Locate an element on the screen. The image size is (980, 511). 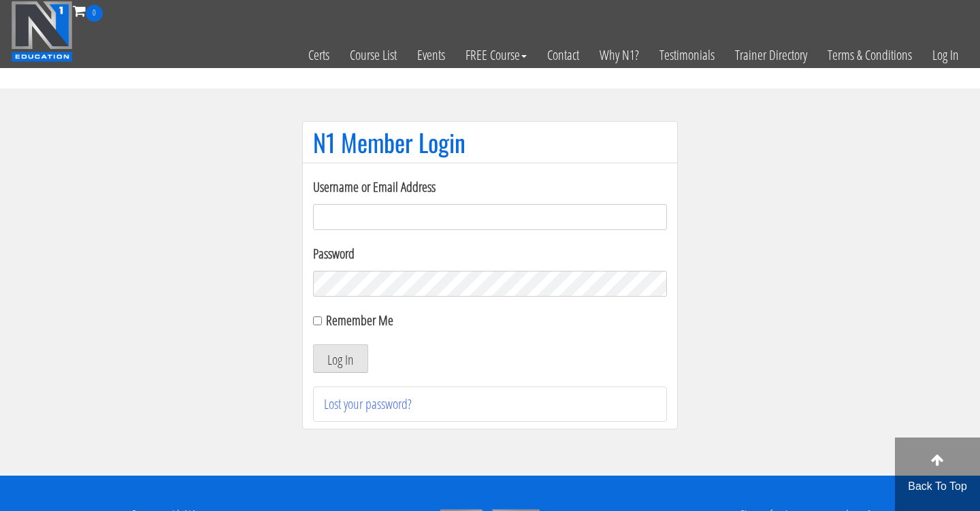
a: FREE Course is located at coordinates (496, 55).